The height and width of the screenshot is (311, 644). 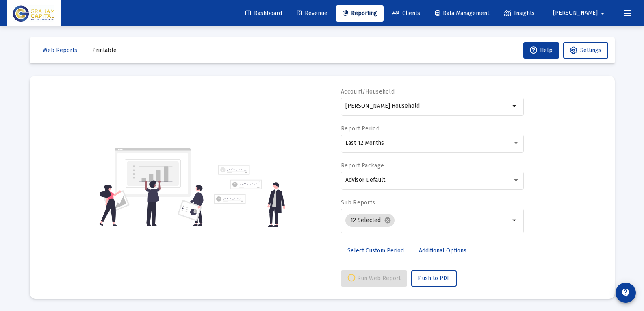 I want to click on input: Search or select an account or household, so click(x=427, y=106).